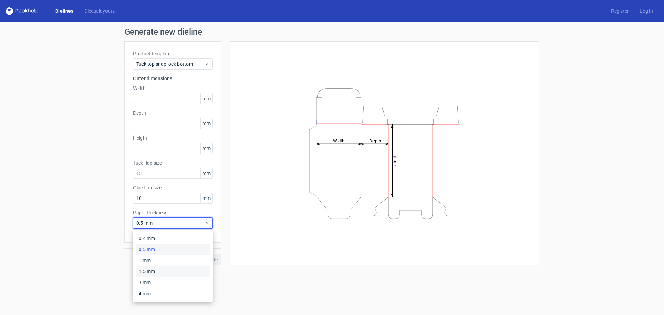 The image size is (664, 315). Describe the element at coordinates (173, 188) in the screenshot. I see `label: Glue flap size` at that location.